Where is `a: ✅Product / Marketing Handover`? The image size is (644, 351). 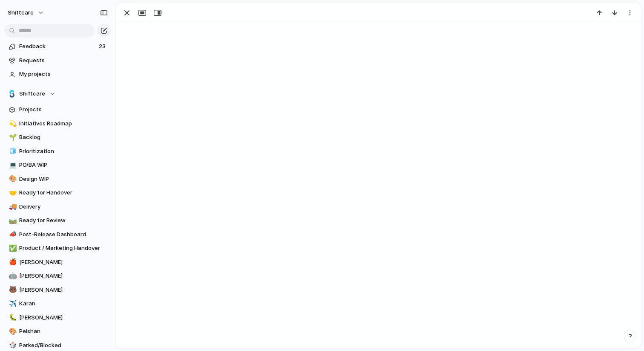 a: ✅Product / Marketing Handover is located at coordinates (57, 248).